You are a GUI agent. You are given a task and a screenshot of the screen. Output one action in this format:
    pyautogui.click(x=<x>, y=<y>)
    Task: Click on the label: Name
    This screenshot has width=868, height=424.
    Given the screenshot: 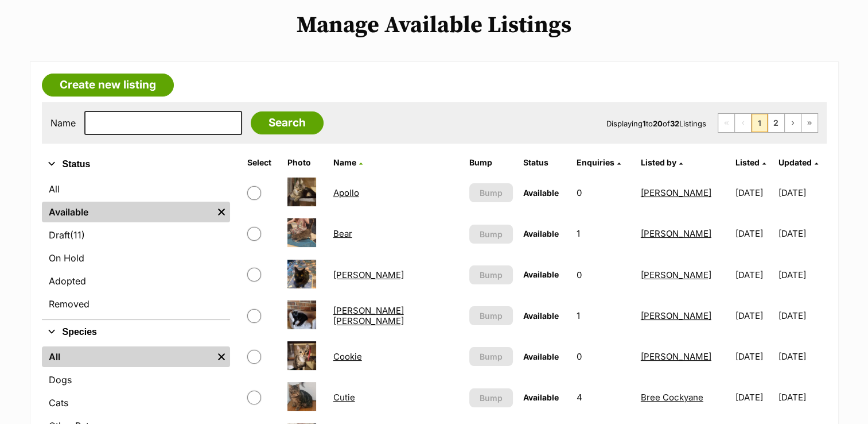 What is the action you would take?
    pyautogui.click(x=63, y=123)
    